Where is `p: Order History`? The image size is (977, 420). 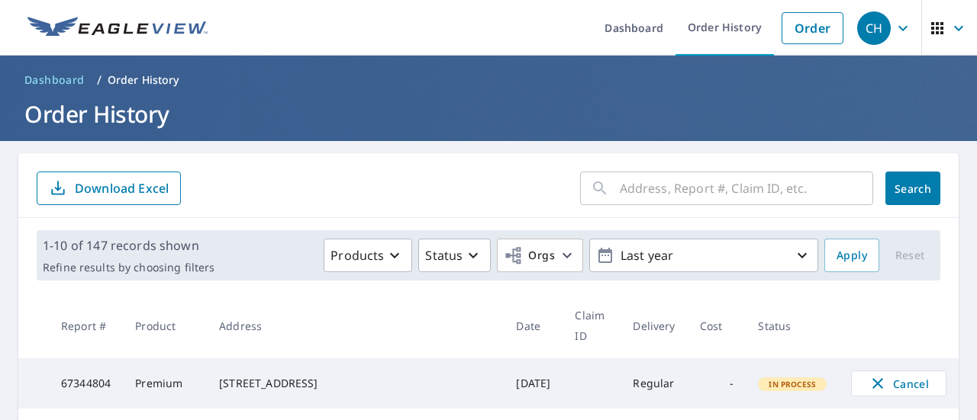
p: Order History is located at coordinates (143, 80).